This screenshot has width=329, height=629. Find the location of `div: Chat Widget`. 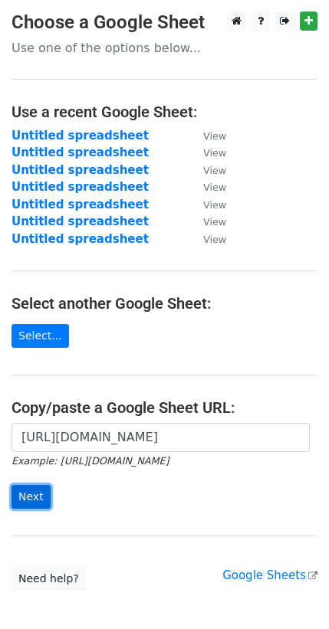

div: Chat Widget is located at coordinates (290, 592).